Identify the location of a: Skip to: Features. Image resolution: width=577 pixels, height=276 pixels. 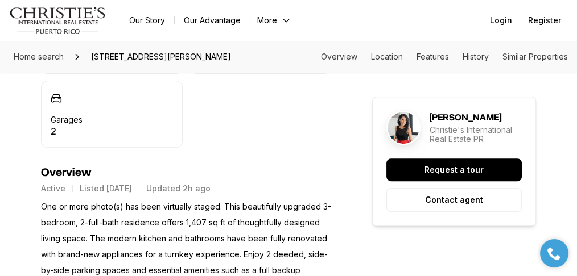
(432, 56).